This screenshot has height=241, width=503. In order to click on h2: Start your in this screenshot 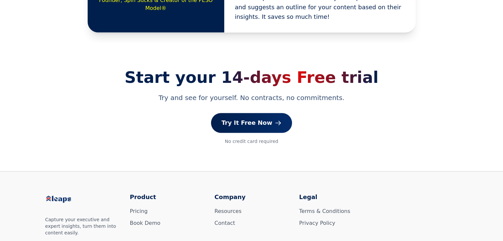, I will do `click(251, 77)`.